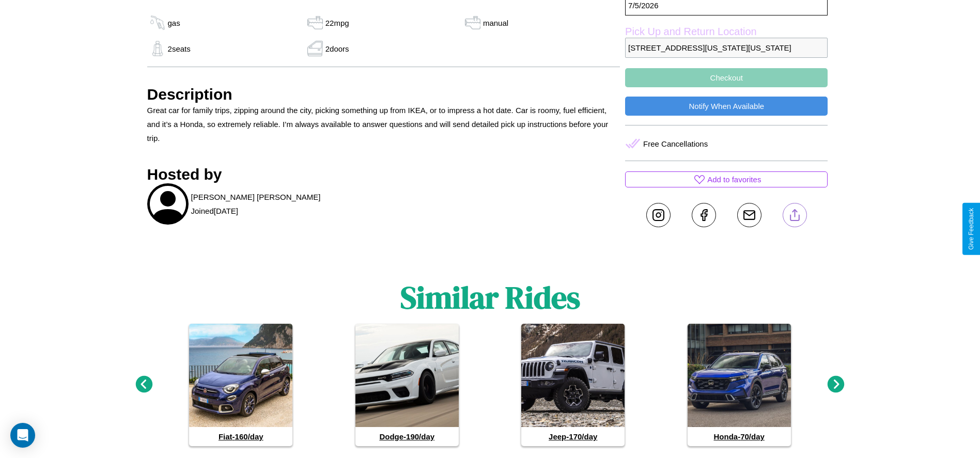 This screenshot has height=458, width=980. What do you see at coordinates (384, 124) in the screenshot?
I see `p: Great car for family trips, zipping around the city, picking something up from IKEA, or to impres...` at bounding box center [384, 124].